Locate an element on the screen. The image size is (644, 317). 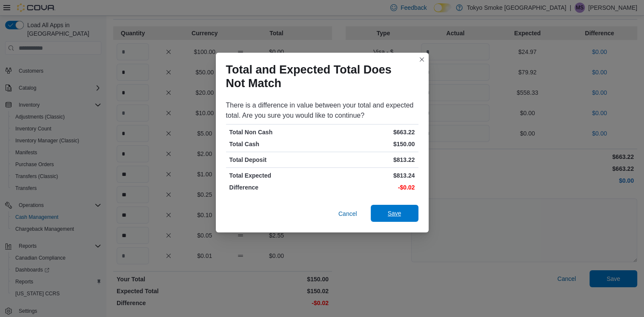
p: Total Non Cash is located at coordinates (275, 132).